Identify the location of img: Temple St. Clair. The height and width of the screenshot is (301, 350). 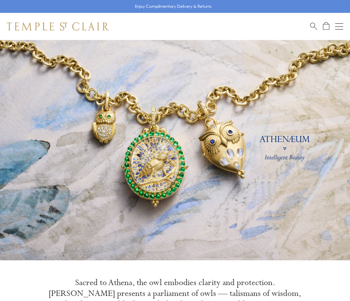
(58, 26).